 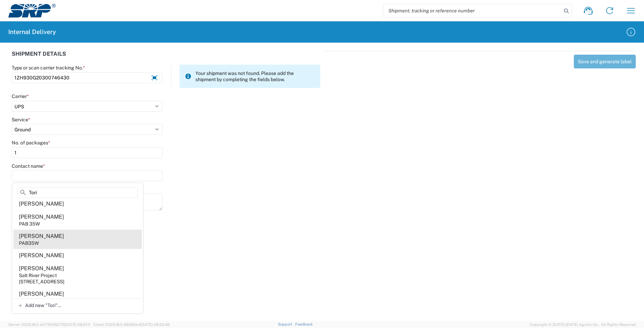 I want to click on label: Type or scan carrier tracking No., so click(x=48, y=68).